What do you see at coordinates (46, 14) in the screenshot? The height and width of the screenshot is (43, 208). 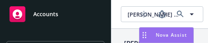 I see `span: Accounts` at bounding box center [46, 14].